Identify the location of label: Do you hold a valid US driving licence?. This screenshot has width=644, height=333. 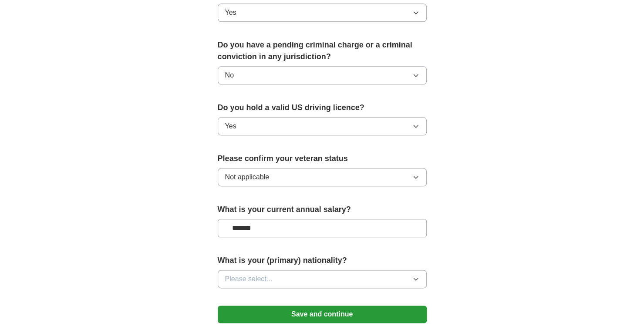
(322, 107).